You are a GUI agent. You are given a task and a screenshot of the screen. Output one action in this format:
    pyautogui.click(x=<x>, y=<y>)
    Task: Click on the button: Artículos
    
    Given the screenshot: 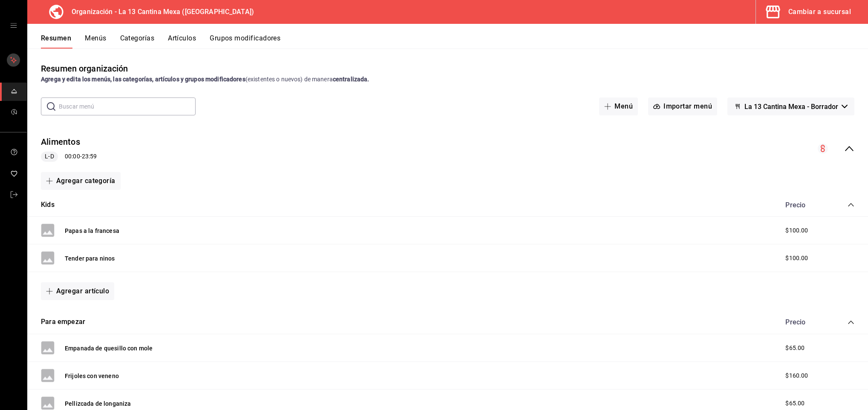 What is the action you would take?
    pyautogui.click(x=182, y=41)
    